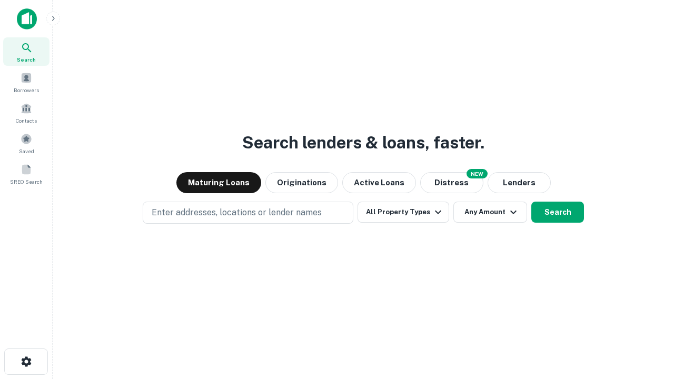 This screenshot has height=379, width=674. Describe the element at coordinates (26, 82) in the screenshot. I see `a: Borrowers` at that location.